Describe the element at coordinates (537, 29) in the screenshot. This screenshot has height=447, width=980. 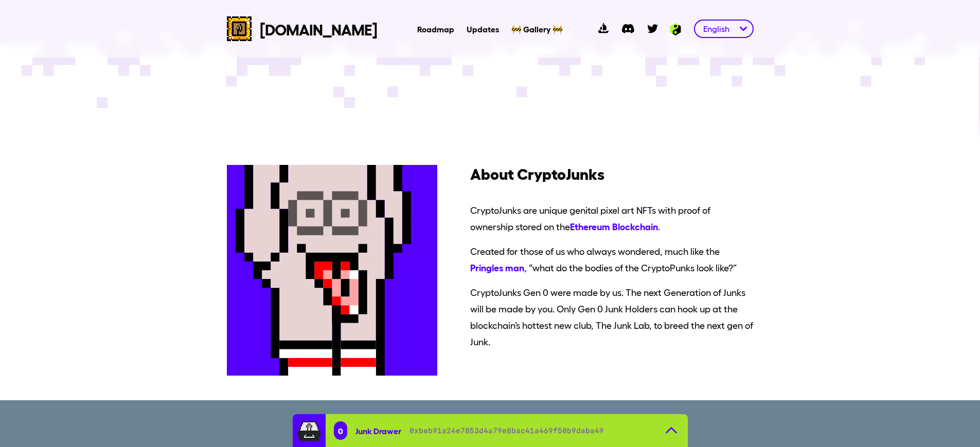
I see `a: 🚧 Gallery 🚧` at that location.